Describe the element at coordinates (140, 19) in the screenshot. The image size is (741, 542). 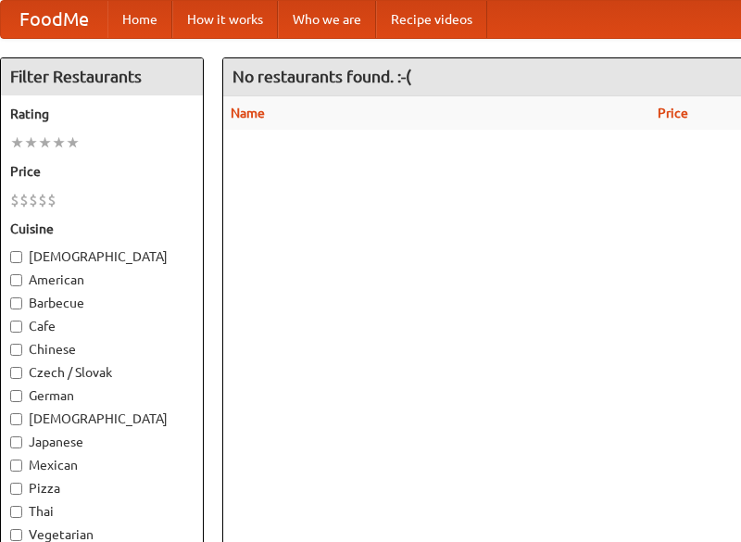
I see `a: Home` at that location.